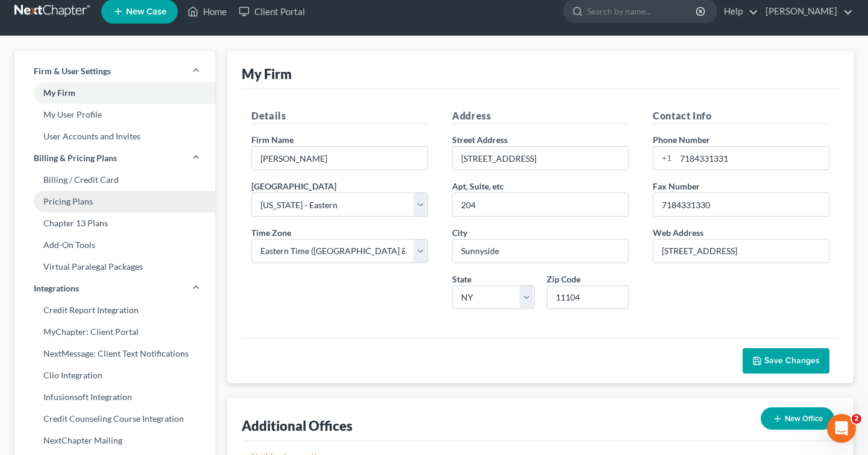 The image size is (868, 455). I want to click on input: Enter city..., so click(540, 251).